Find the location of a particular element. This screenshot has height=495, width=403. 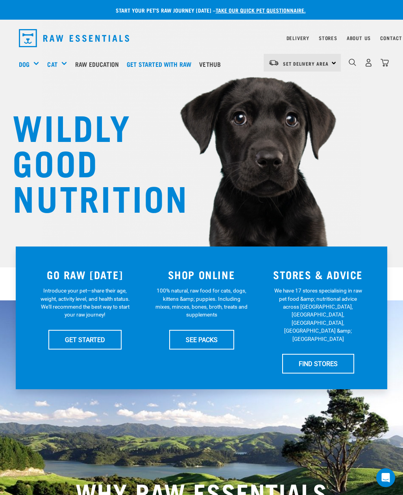

span: Set Delivery Area is located at coordinates (306, 63).